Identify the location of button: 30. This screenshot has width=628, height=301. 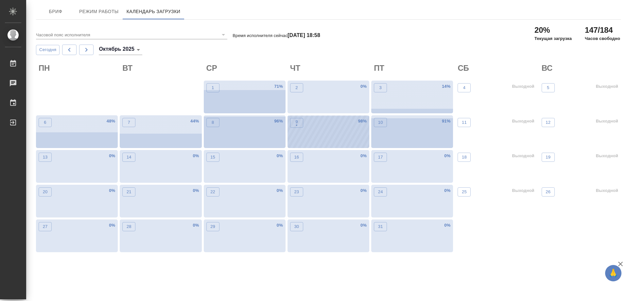
(297, 226).